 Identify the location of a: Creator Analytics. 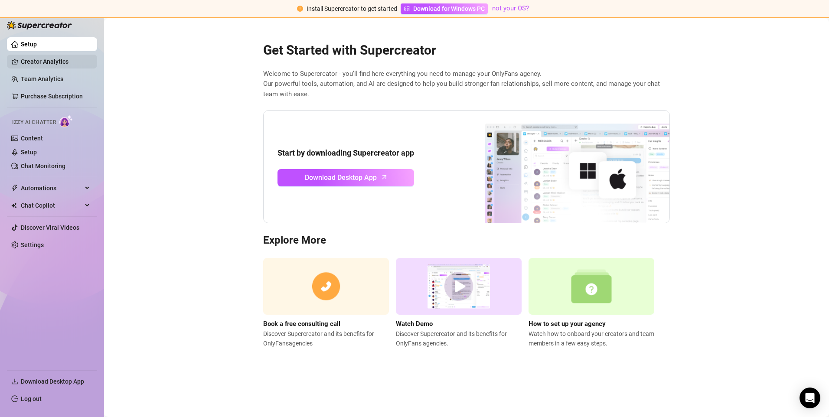
(55, 62).